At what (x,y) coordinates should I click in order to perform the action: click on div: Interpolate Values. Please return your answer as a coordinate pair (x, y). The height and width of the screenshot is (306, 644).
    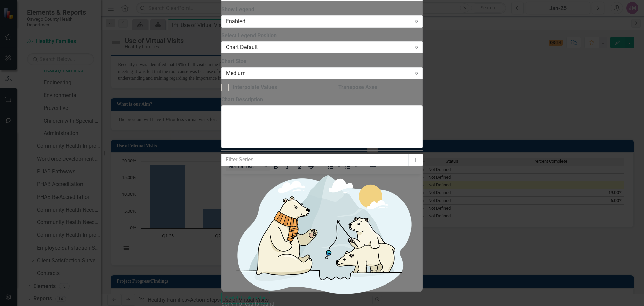
    Looking at the image, I should click on (255, 87).